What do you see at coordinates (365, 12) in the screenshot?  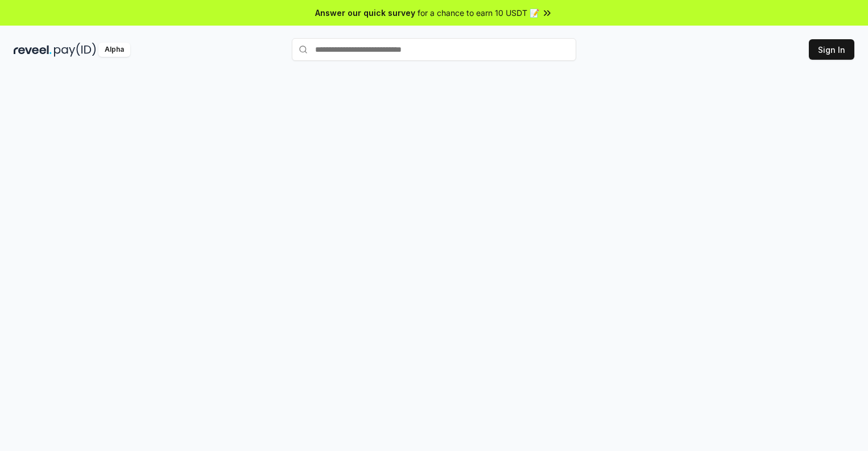 I see `span: Answer our quick survey` at bounding box center [365, 12].